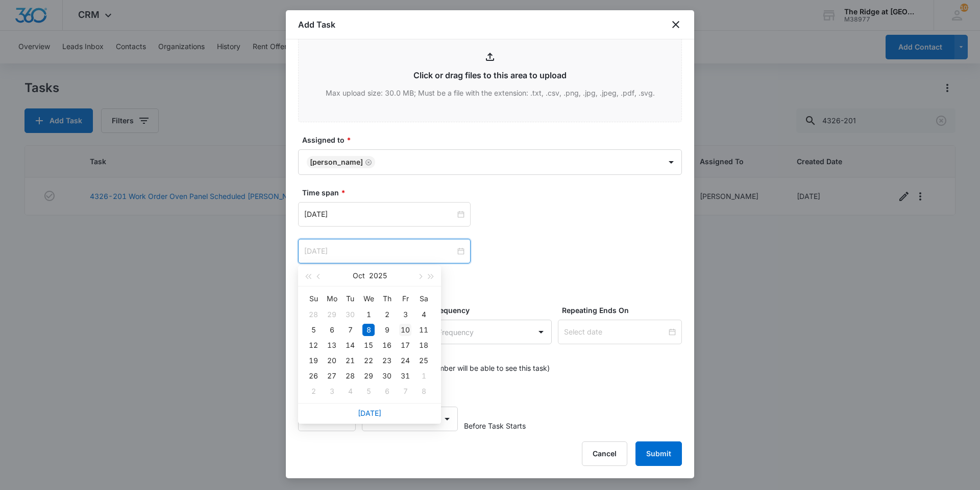 This screenshot has height=490, width=980. What do you see at coordinates (332, 391) in the screenshot?
I see `td: 2025-11-03` at bounding box center [332, 391].